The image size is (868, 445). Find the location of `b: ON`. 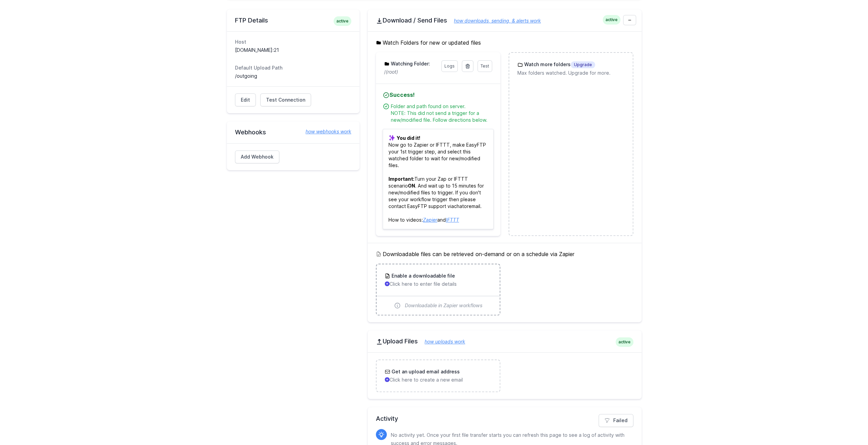

b: ON is located at coordinates (411, 185).